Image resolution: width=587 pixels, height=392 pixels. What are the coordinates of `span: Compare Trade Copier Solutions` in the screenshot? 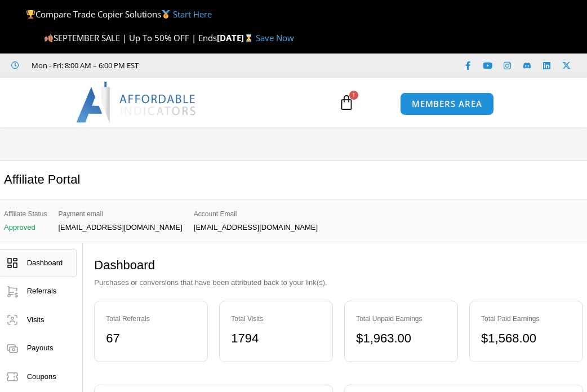 It's located at (119, 14).